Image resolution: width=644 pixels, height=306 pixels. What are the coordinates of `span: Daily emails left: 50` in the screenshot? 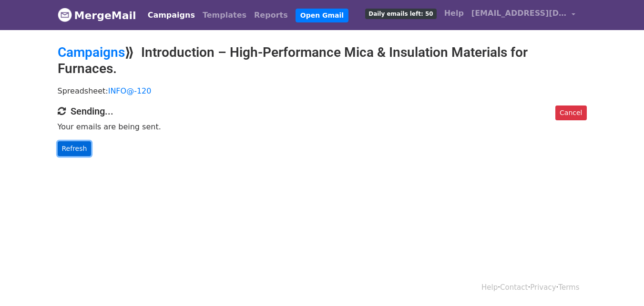 It's located at (401, 14).